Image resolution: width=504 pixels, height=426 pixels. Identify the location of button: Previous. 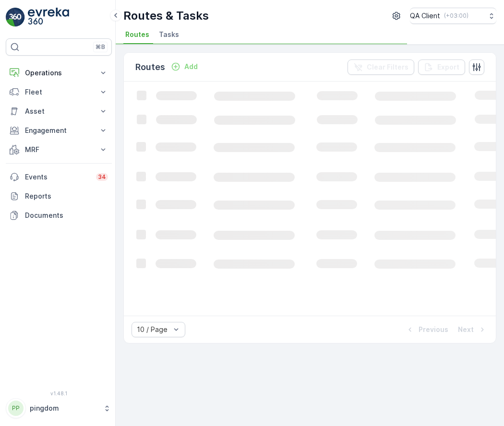
(426, 330).